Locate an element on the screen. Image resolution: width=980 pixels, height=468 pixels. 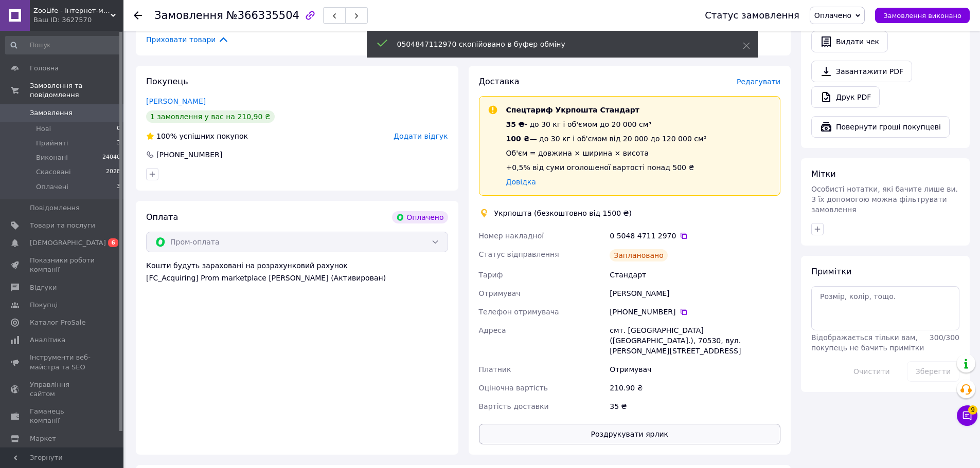
span: Оплачено is located at coordinates (833, 15).